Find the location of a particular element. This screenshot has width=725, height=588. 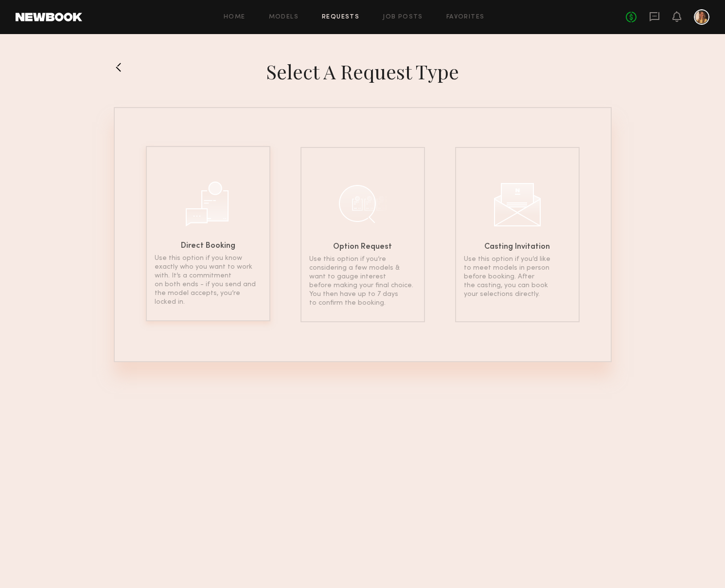

h6: Casting Invitation is located at coordinates (517, 247).